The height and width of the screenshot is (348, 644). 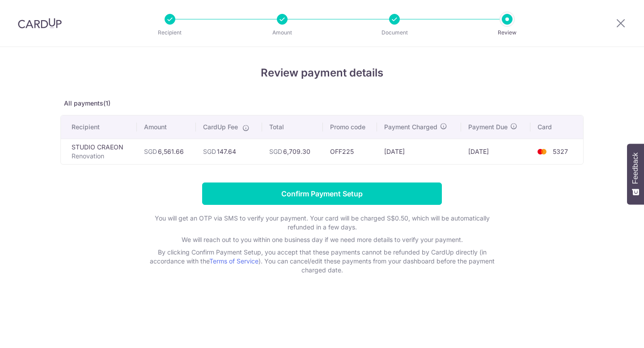 What do you see at coordinates (635, 174) in the screenshot?
I see `button: Feedback - Show survey` at bounding box center [635, 174].